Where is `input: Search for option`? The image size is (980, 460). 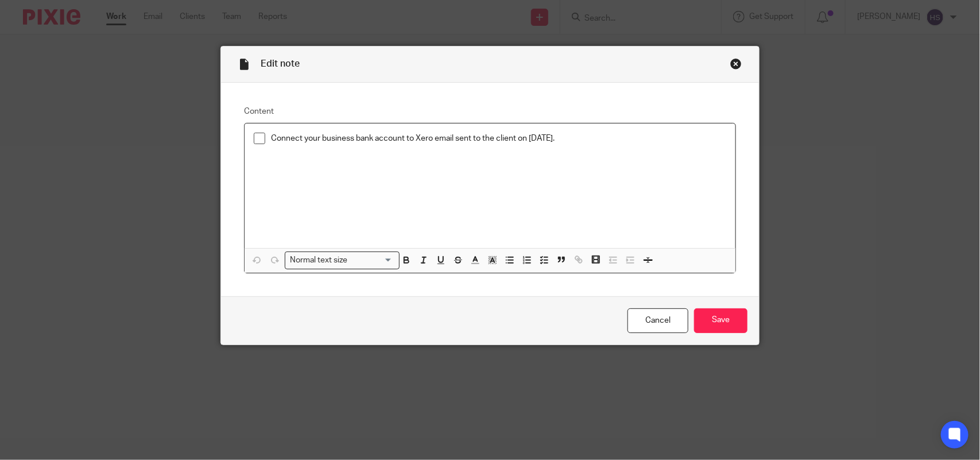
input: Search for option is located at coordinates (372, 260).